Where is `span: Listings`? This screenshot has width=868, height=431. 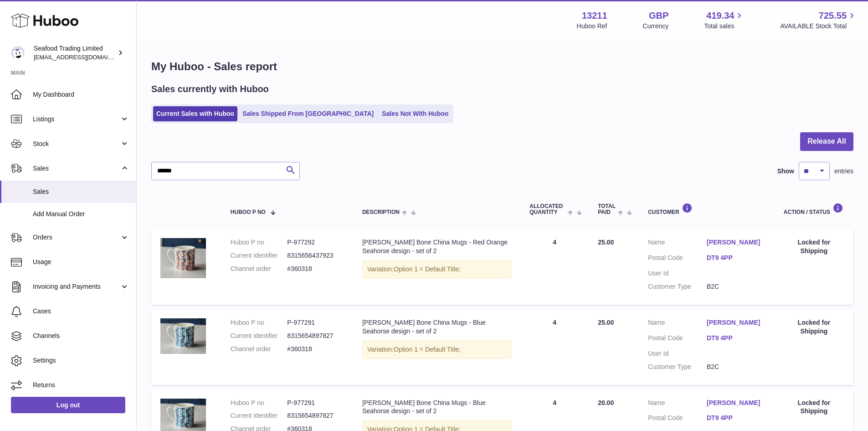 span: Listings is located at coordinates (76, 119).